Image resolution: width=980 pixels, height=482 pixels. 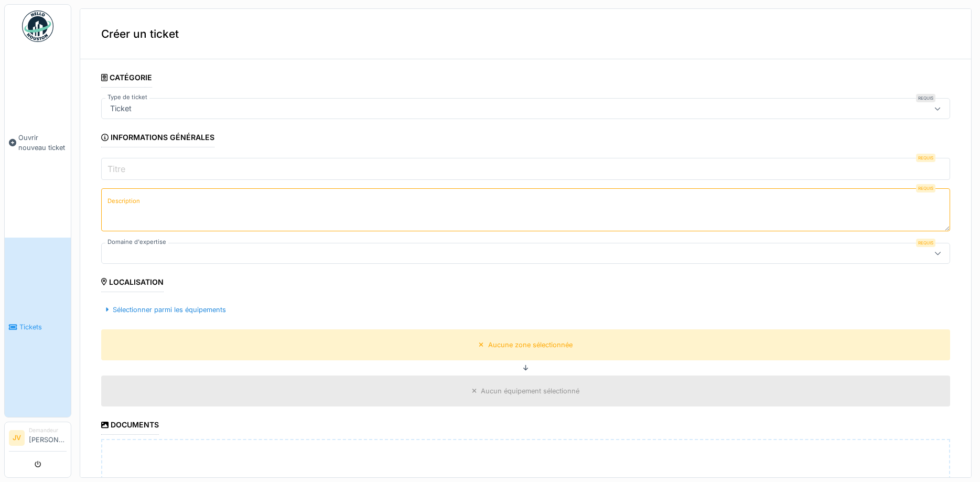 What do you see at coordinates (123, 201) in the screenshot?
I see `label: Description` at bounding box center [123, 201].